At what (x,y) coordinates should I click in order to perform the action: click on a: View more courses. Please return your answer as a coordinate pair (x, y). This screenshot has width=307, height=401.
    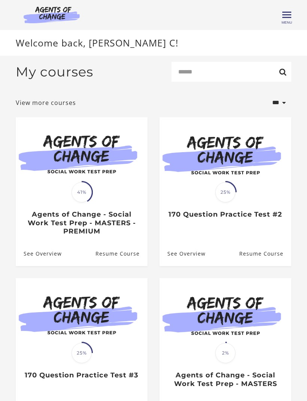
    Looking at the image, I should click on (46, 103).